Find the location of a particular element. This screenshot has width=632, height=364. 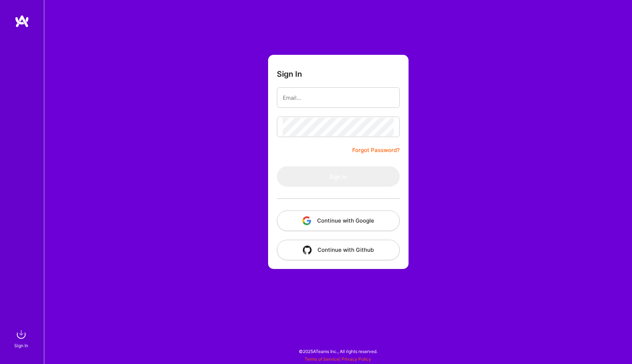

button: Sign In is located at coordinates (338, 176).